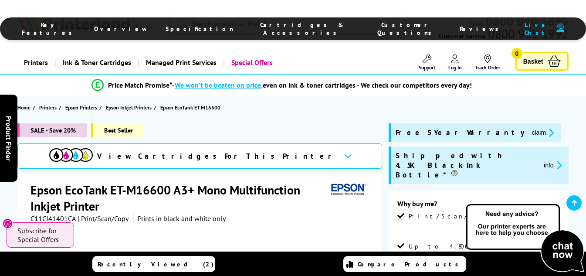 The image size is (586, 276). What do you see at coordinates (525, 238) in the screenshot?
I see `img: Open Live Chat window` at bounding box center [525, 238].